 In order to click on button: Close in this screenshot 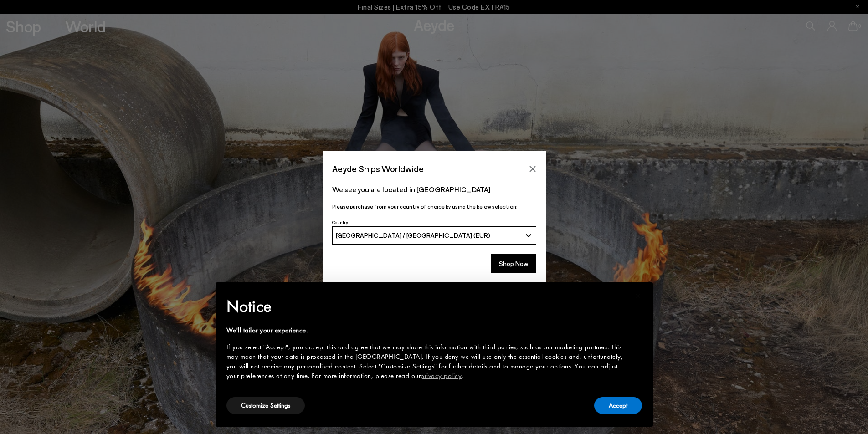, I will do `click(533, 169)`.